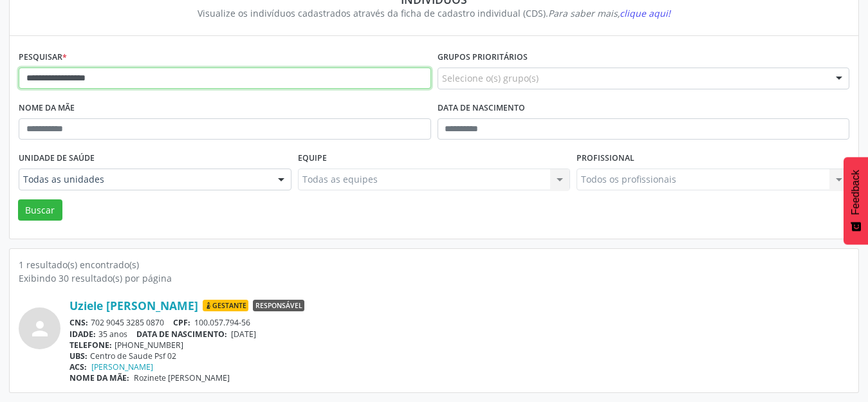 This screenshot has height=402, width=868. What do you see at coordinates (225, 306) in the screenshot?
I see `span: Gestante` at bounding box center [225, 306].